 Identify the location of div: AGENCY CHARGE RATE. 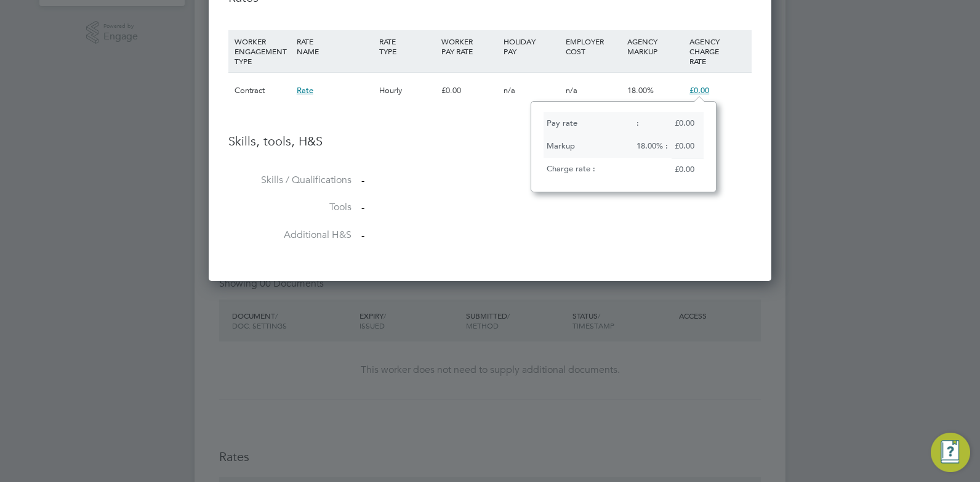
(717, 51).